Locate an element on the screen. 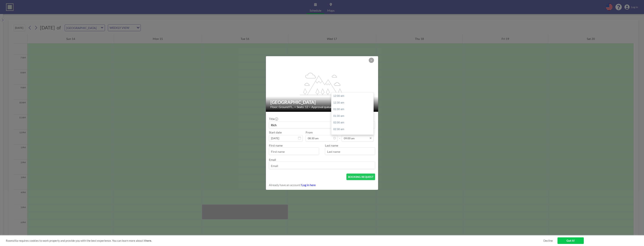 The width and height of the screenshot is (644, 246). input: Guest reservation is located at coordinates (322, 125).